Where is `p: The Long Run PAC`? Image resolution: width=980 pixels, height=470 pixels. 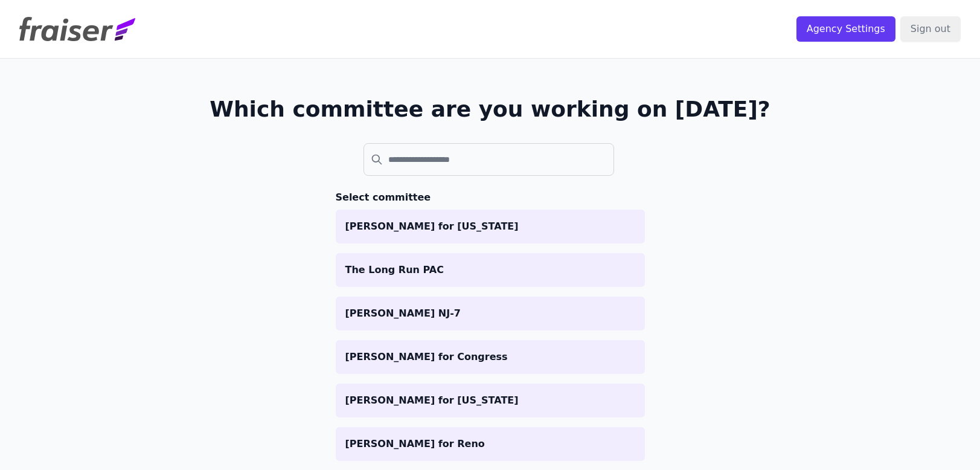
p: The Long Run PAC is located at coordinates (490, 270).